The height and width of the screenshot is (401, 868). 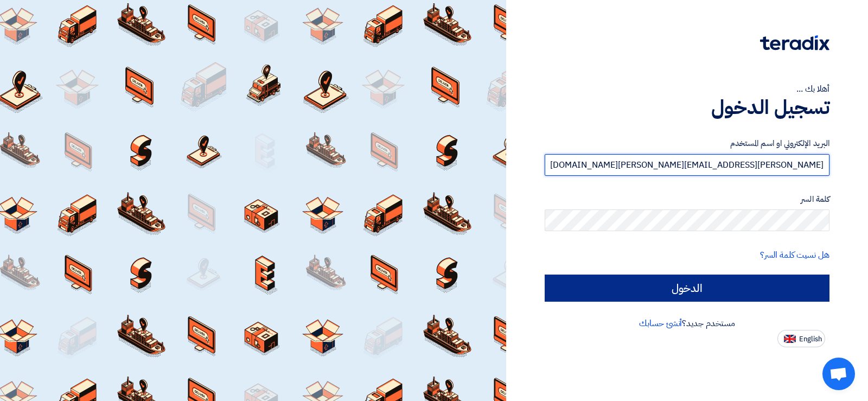 What do you see at coordinates (687, 288) in the screenshot?
I see `input: الدخول` at bounding box center [687, 288].